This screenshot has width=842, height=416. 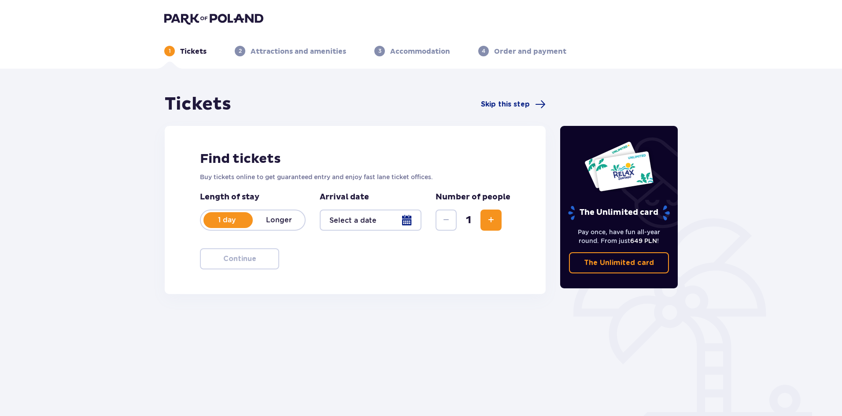 What do you see at coordinates (505, 104) in the screenshot?
I see `span: Skip this step` at bounding box center [505, 104].